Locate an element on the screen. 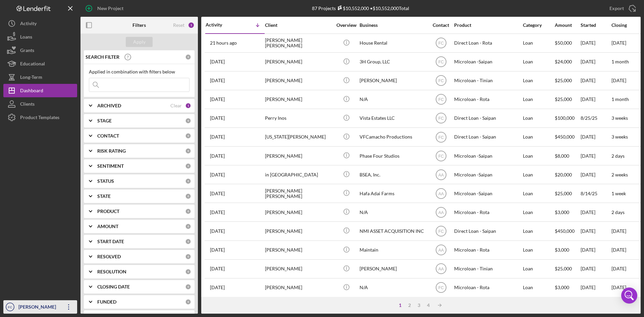 The width and height of the screenshot is (644, 317). div: Maintain is located at coordinates (393, 250).